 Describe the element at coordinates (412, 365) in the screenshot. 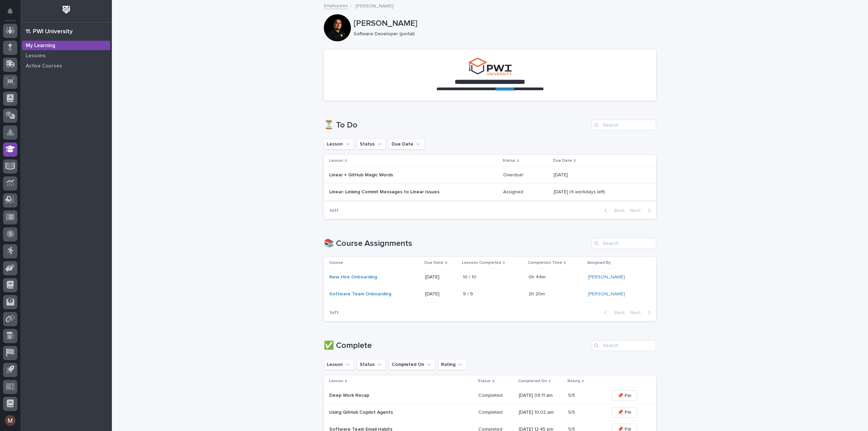

I see `button: Completed On` at that location.